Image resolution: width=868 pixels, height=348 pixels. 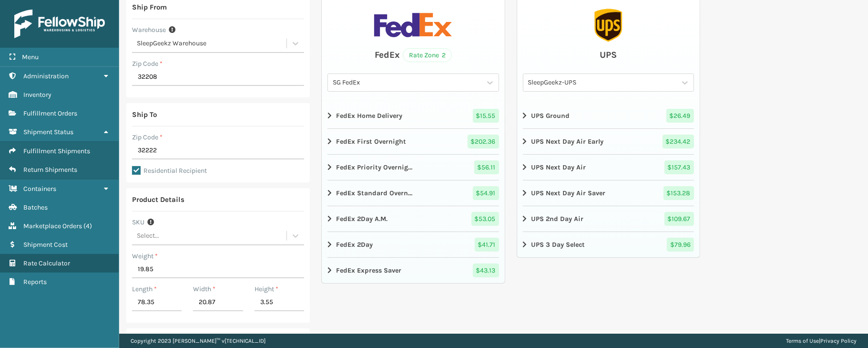 What do you see at coordinates (46, 76) in the screenshot?
I see `span: Administration` at bounding box center [46, 76].